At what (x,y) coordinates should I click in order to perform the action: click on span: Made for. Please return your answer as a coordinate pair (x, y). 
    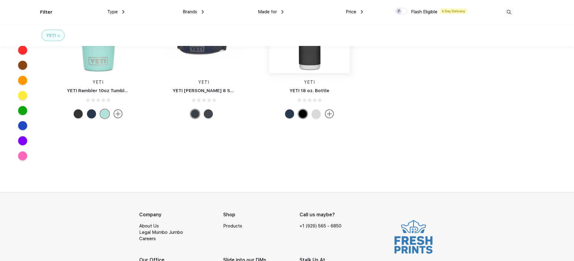
    Looking at the image, I should click on (267, 12).